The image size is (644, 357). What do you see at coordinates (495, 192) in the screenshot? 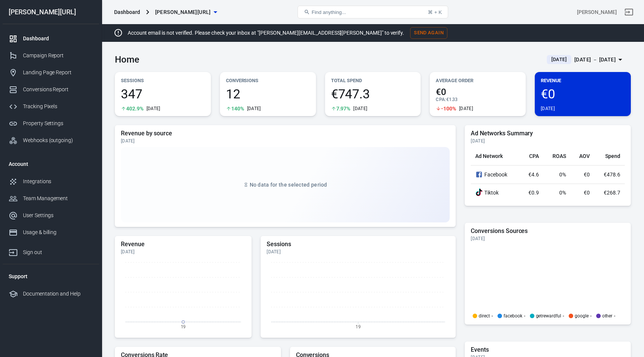
I see `div: Tiktok` at bounding box center [495, 192].